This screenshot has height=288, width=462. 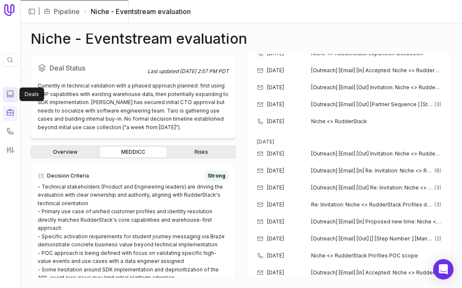 I want to click on span: 8 emails in thread, so click(x=438, y=171).